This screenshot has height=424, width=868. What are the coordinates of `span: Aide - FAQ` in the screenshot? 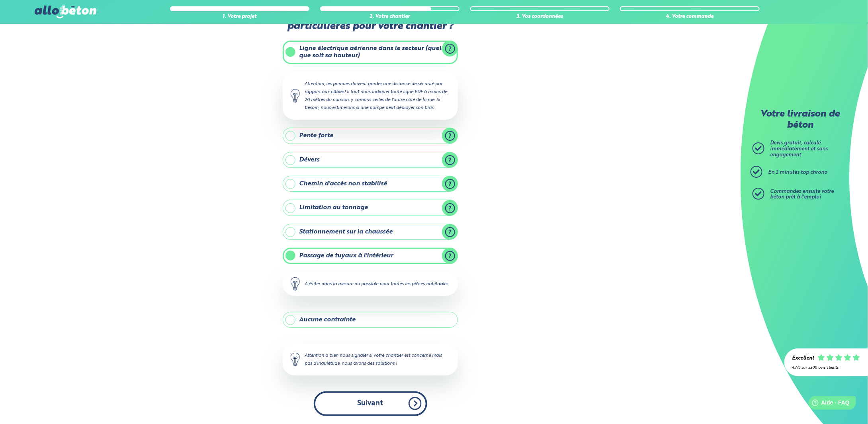 It's located at (38, 10).